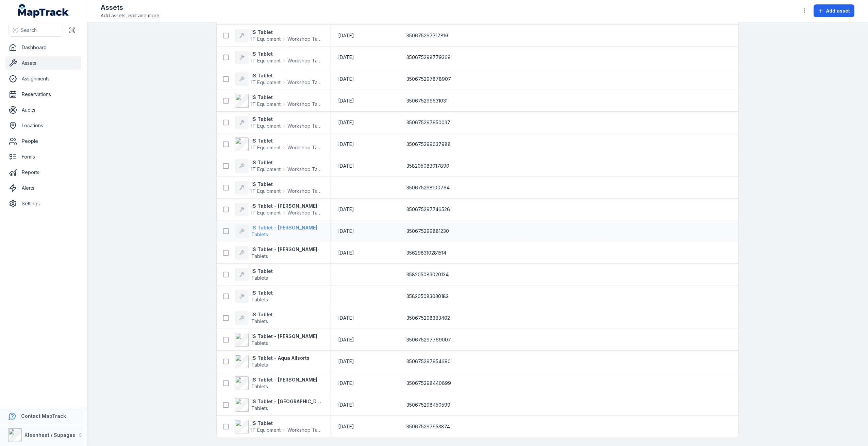 The height and width of the screenshot is (446, 868). I want to click on span: Search, so click(28, 30).